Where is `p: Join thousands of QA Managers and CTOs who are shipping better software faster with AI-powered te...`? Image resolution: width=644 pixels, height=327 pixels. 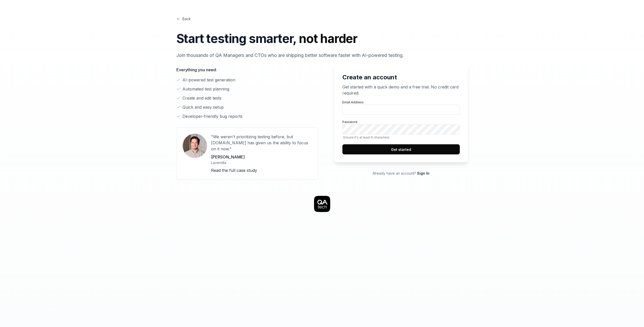 p: Join thousands of QA Managers and CTOs who are shipping better software faster with AI-powered te... is located at coordinates (322, 55).